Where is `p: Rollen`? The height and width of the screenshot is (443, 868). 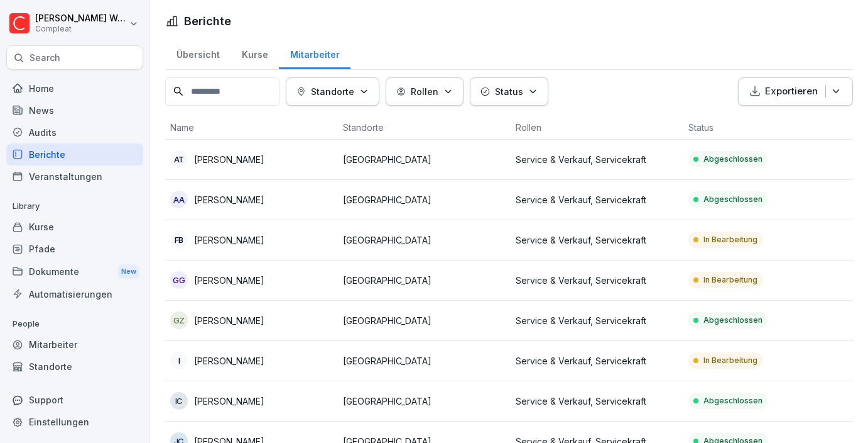 p: Rollen is located at coordinates (425, 91).